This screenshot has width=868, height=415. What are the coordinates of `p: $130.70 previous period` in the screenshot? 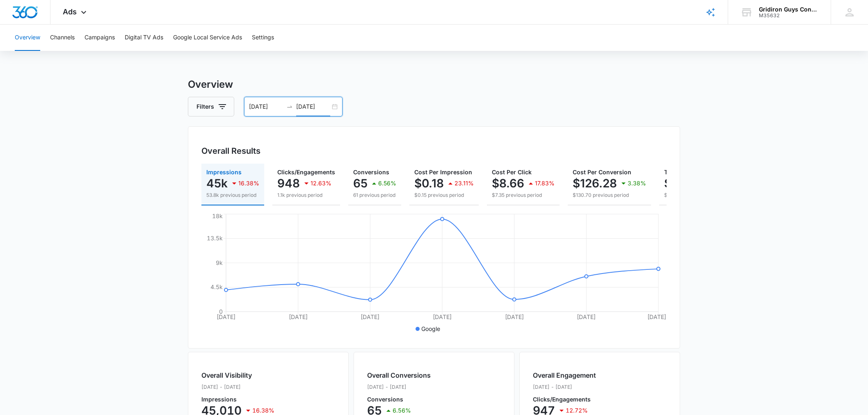 It's located at (609, 195).